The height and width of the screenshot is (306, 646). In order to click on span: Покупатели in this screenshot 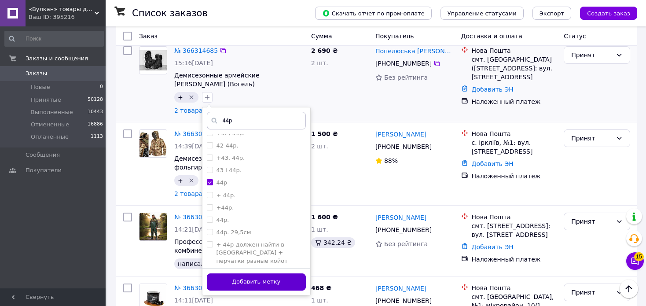, I will do `click(44, 170)`.